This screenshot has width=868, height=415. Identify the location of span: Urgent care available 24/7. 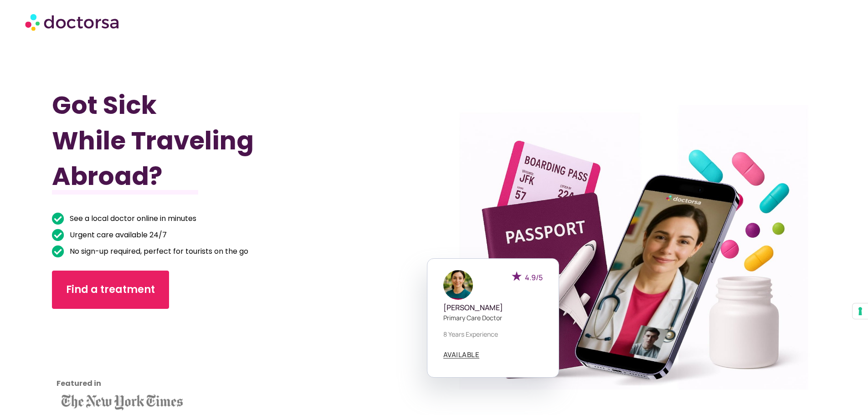
(117, 235).